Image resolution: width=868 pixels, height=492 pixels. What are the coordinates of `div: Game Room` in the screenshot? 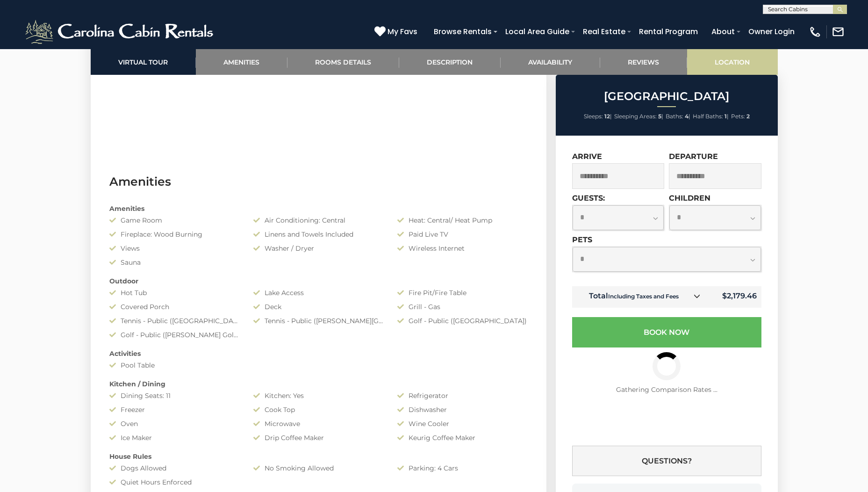 It's located at (174, 220).